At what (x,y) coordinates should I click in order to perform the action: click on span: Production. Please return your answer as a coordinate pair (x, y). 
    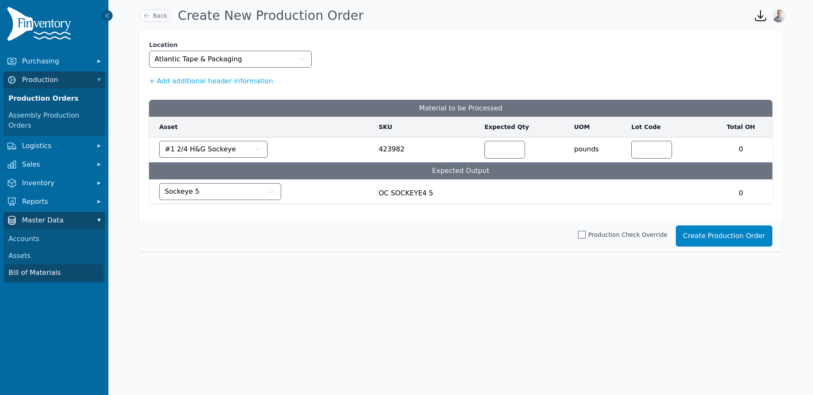
    Looking at the image, I should click on (56, 80).